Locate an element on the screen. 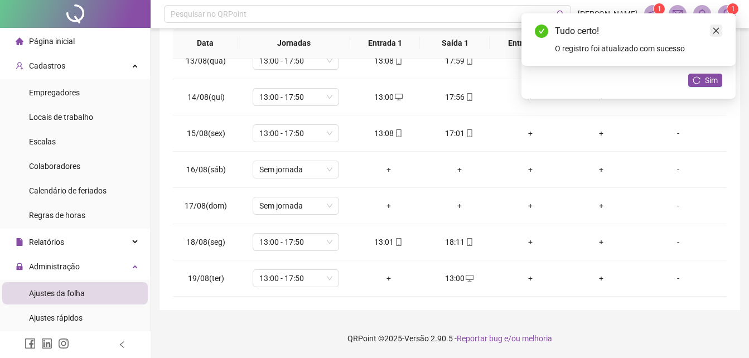 This screenshot has width=749, height=358. button: Sim is located at coordinates (705, 80).